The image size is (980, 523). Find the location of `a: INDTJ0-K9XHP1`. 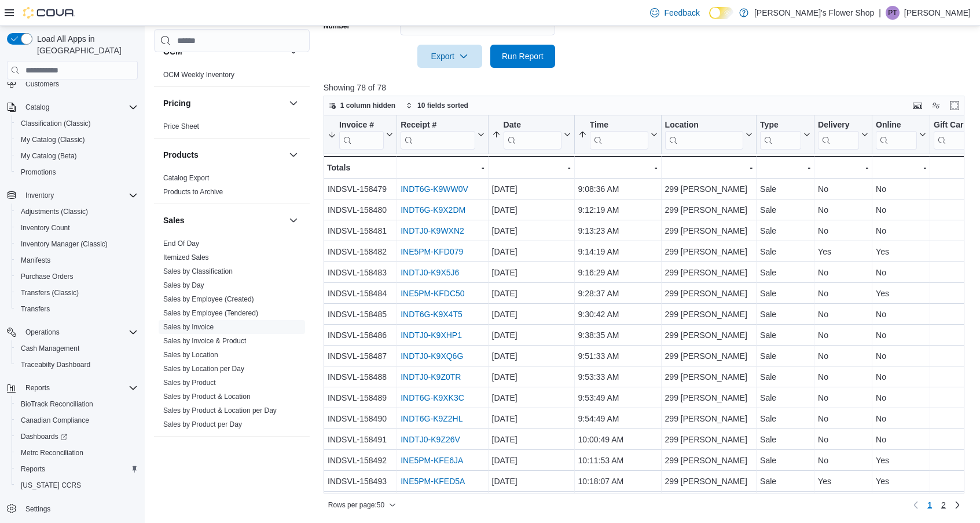

a: INDTJ0-K9XHP1 is located at coordinates (431, 335).